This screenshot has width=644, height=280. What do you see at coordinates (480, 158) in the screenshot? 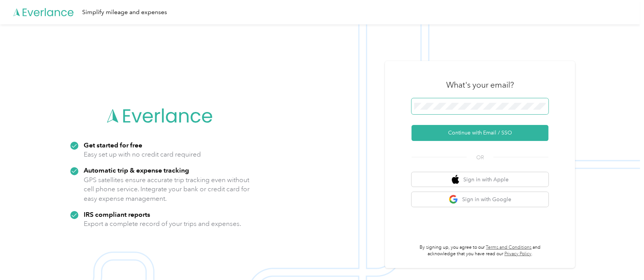
I see `span: OR` at bounding box center [480, 158].